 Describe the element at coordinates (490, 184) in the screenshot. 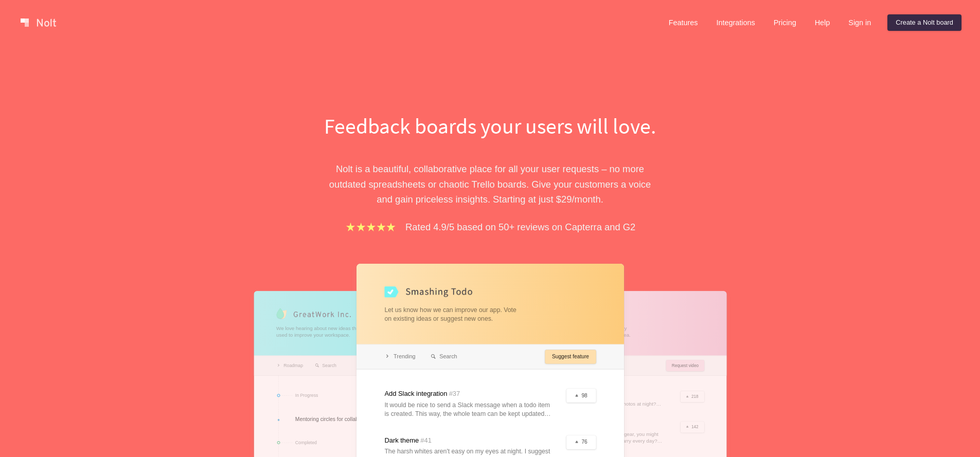

I see `p: Nolt is a beautiful, collaborative place for all your user requests – no more outdated spreadshee...` at that location.